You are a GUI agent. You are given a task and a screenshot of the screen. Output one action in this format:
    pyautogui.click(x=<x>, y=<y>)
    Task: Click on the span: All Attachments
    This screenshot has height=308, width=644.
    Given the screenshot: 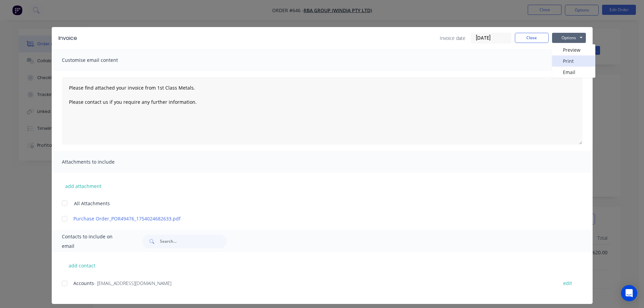 What is the action you would take?
    pyautogui.click(x=92, y=203)
    